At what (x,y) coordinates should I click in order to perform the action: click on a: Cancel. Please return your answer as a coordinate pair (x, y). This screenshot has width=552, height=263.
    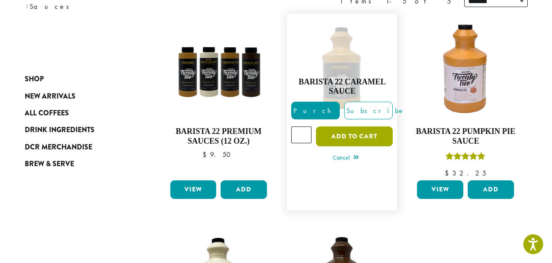
    Looking at the image, I should click on (346, 158).